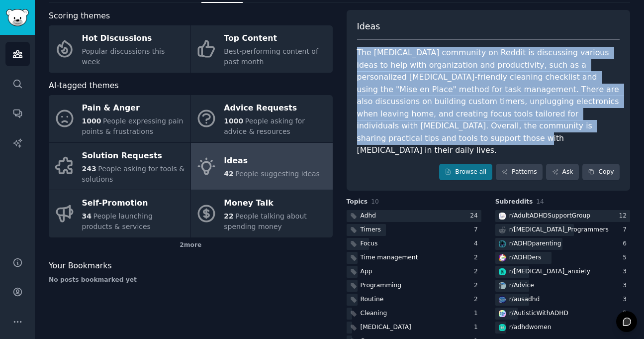  I want to click on span: People asking for tools & solutions, so click(133, 174).